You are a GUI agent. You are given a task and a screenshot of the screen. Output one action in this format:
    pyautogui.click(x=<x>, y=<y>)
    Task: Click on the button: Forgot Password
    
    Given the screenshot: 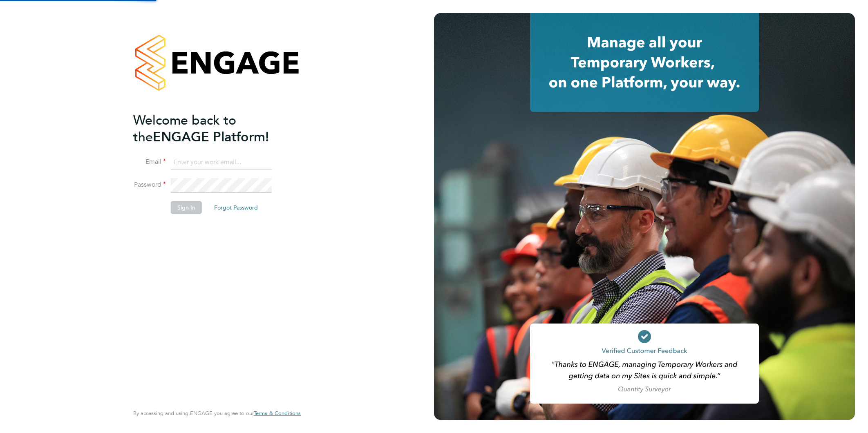 What is the action you would take?
    pyautogui.click(x=236, y=208)
    